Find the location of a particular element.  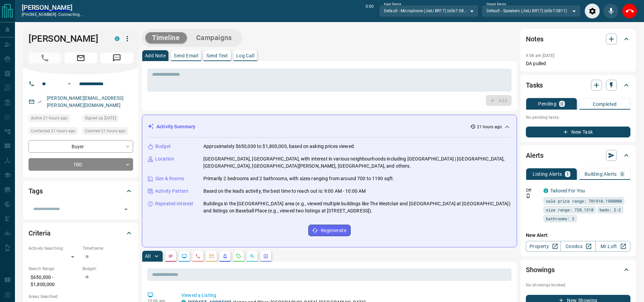

button: Campaigns is located at coordinates (214, 38).